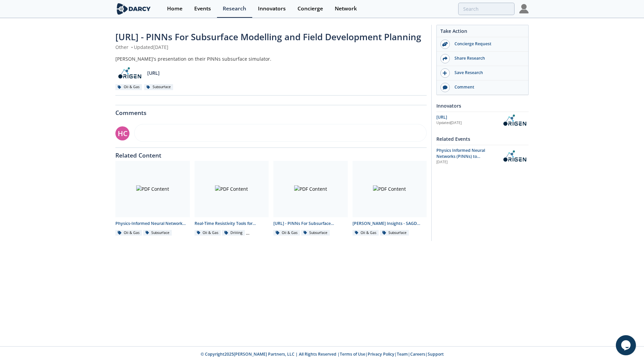 The height and width of the screenshot is (362, 644). I want to click on div: Physics-Informed Neural Network Modeling for Upstream - Innovator Comparison, so click(153, 224).